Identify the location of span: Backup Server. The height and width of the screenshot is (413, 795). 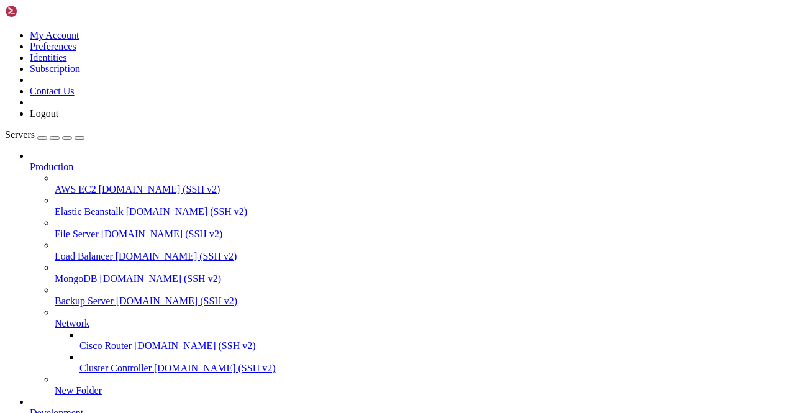
(84, 301).